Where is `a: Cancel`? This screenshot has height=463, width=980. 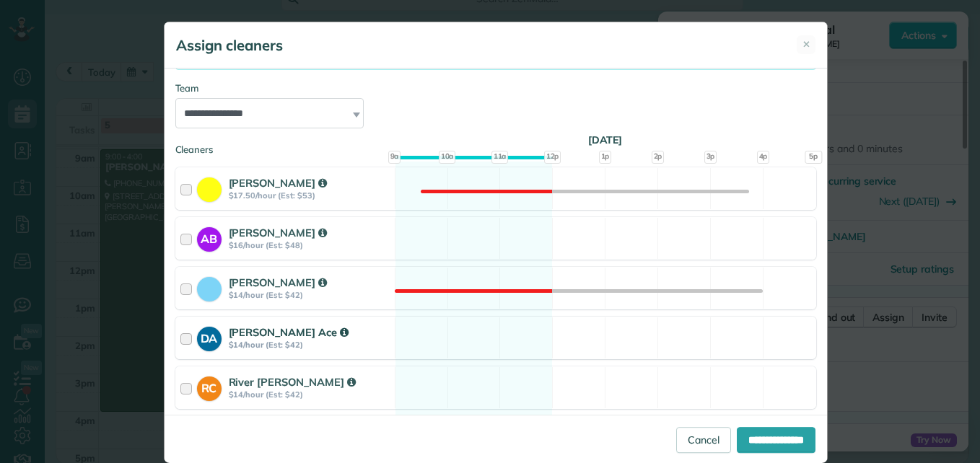
a: Cancel is located at coordinates (704, 439).